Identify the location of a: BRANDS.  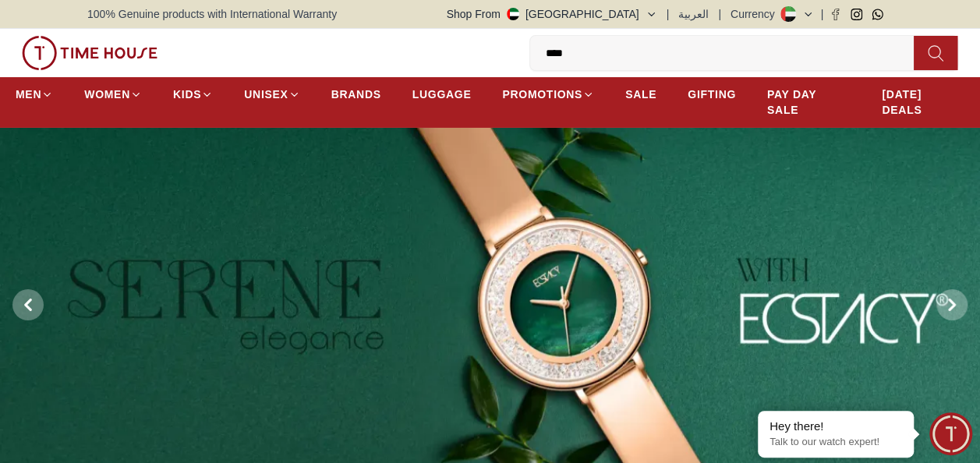
(356, 95).